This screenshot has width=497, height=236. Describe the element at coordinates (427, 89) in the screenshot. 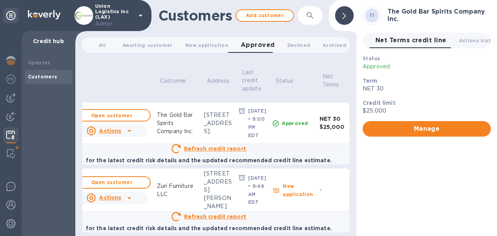

I see `p: NET 30` at that location.